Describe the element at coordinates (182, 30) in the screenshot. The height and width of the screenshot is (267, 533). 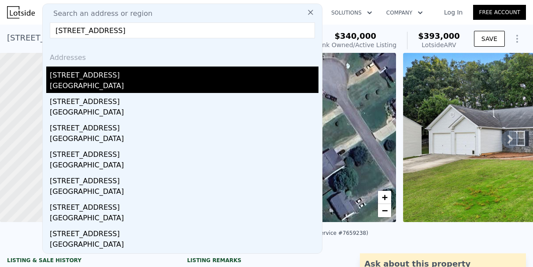
I see `input: Enter an address, city, region, neighborhood or zip code` at that location.